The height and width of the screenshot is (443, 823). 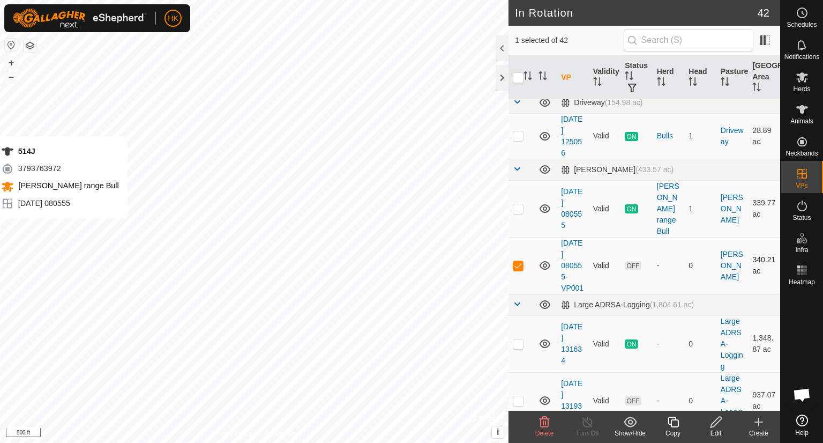 What do you see at coordinates (764, 265) in the screenshot?
I see `td: 340.21 ac` at bounding box center [764, 265].